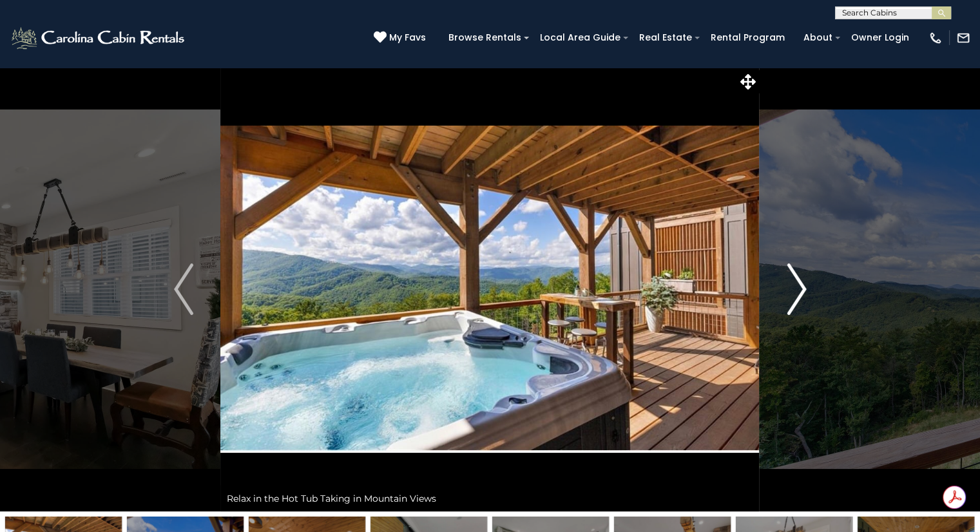  Describe the element at coordinates (666, 38) in the screenshot. I see `a: Real Estate` at that location.